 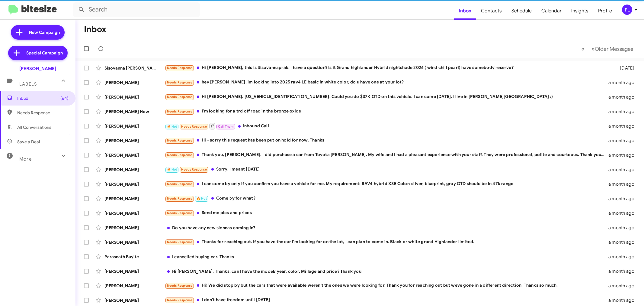 I want to click on a: Insights, so click(x=580, y=11).